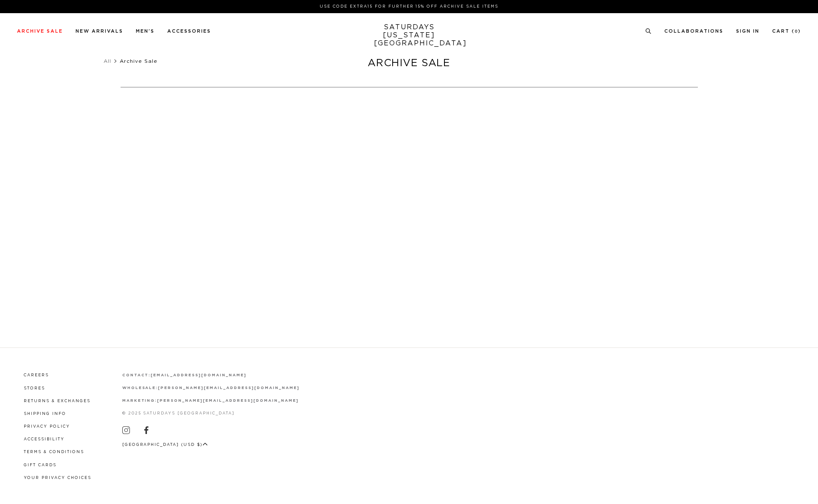 The height and width of the screenshot is (504, 818). What do you see at coordinates (140, 388) in the screenshot?
I see `strong: wholesale:` at bounding box center [140, 388].